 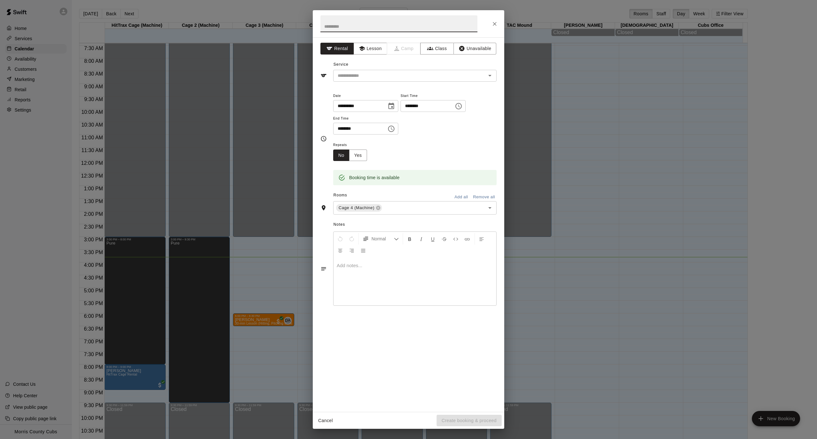 I want to click on button: Close, so click(x=495, y=24).